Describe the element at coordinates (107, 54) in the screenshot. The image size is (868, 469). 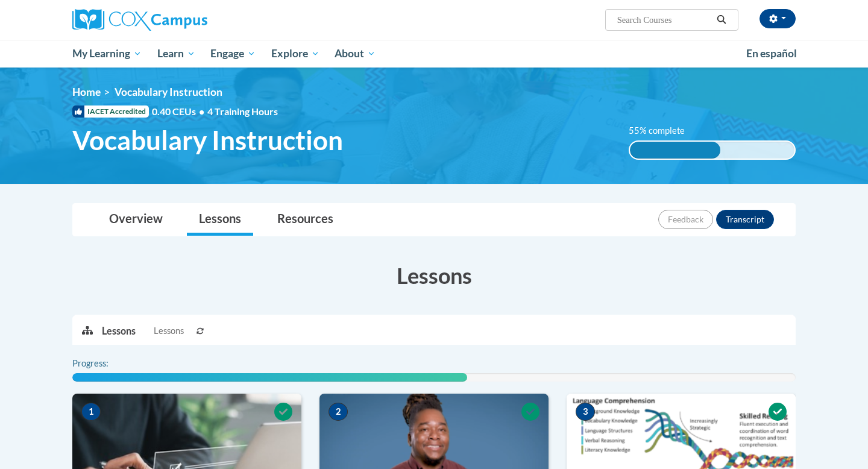
I see `a: My Learning` at that location.